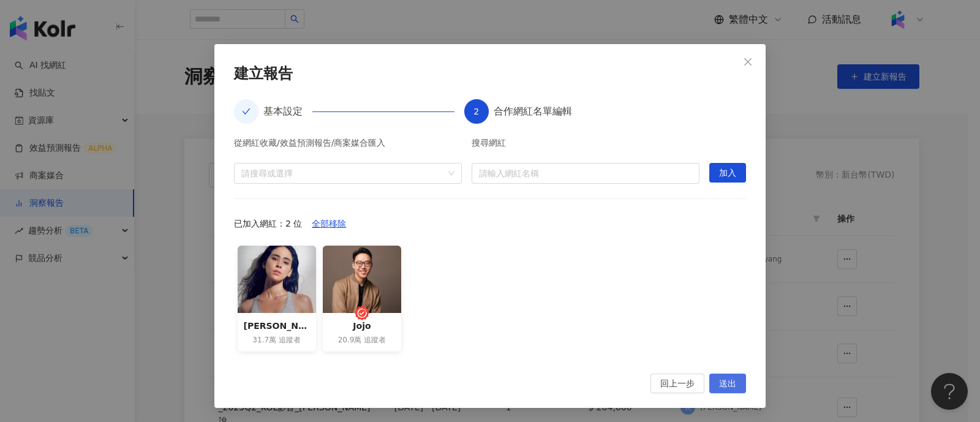 Image resolution: width=980 pixels, height=422 pixels. Describe the element at coordinates (490, 74) in the screenshot. I see `div: 建立報告` at that location.